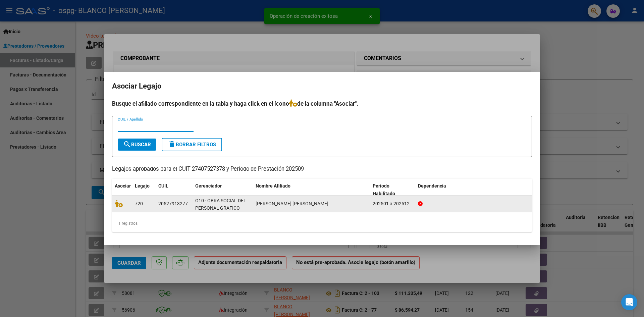  I want to click on span: Gerenciador, so click(208, 186).